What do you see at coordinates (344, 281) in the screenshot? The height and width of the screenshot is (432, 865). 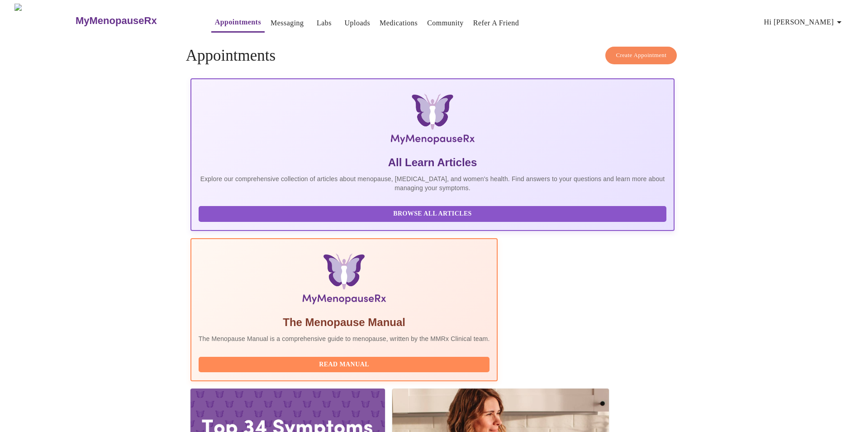 I see `img: Menopause Manual` at bounding box center [344, 281].